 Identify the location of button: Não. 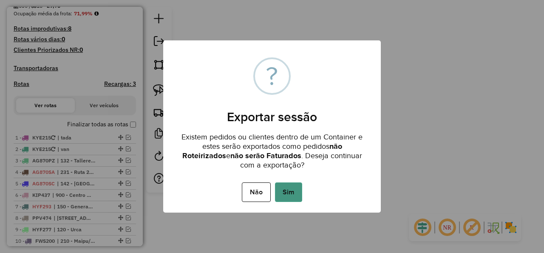
(256, 192).